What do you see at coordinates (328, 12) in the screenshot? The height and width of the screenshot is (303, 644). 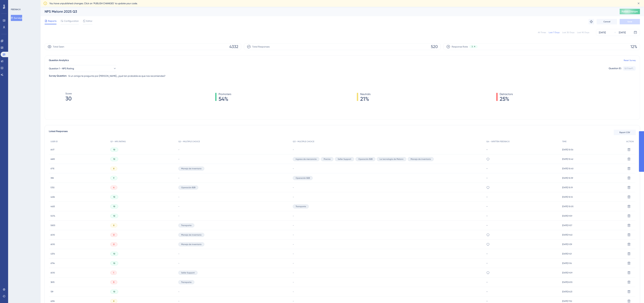 I see `div: NPS Melonn 2025 Q3` at bounding box center [328, 12].